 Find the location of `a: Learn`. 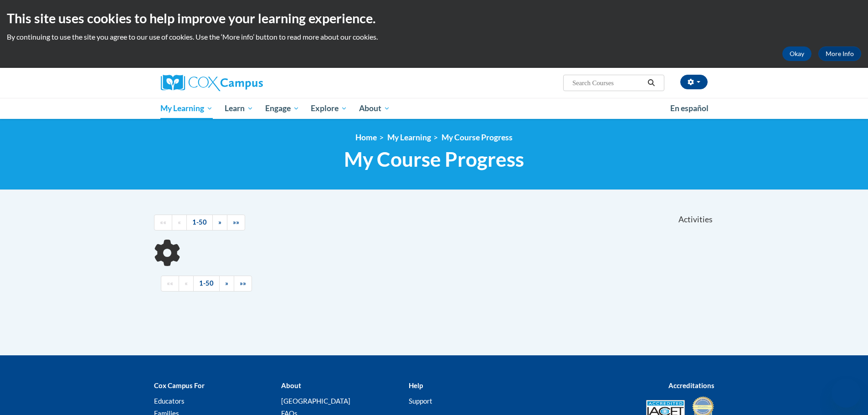

a: Learn is located at coordinates (239, 109).